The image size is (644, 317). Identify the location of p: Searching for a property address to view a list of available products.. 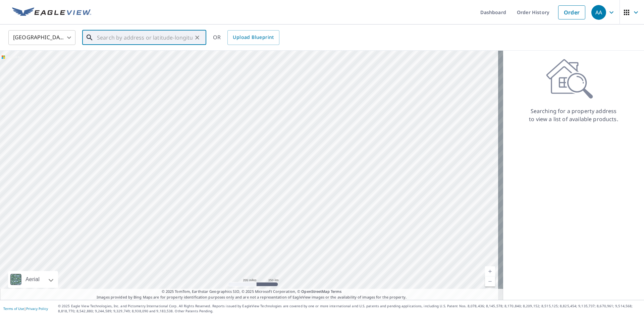
(574, 115).